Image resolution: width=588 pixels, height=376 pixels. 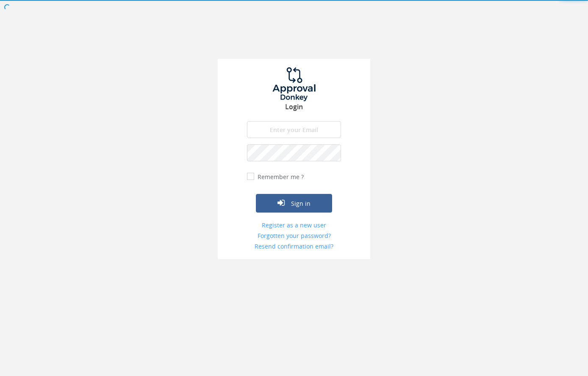 I want to click on h3: Login, so click(x=294, y=107).